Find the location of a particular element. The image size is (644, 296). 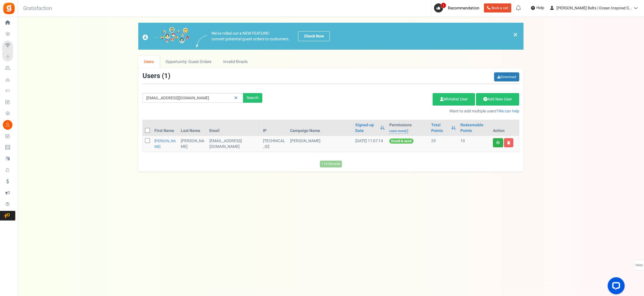

th: Email is located at coordinates (234, 128).